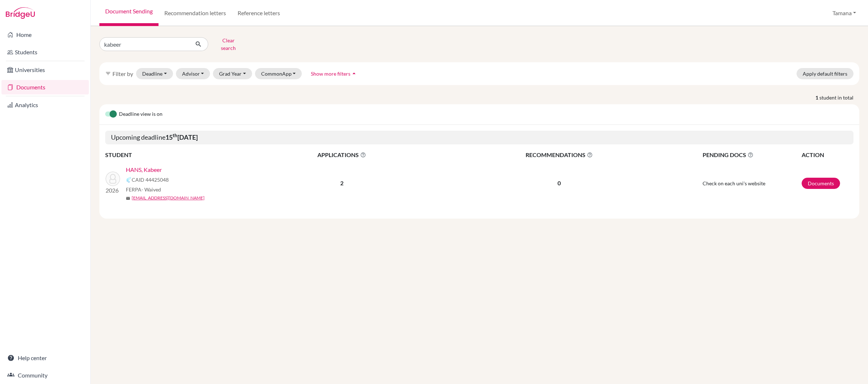  Describe the element at coordinates (559, 183) in the screenshot. I see `p: 0` at that location.